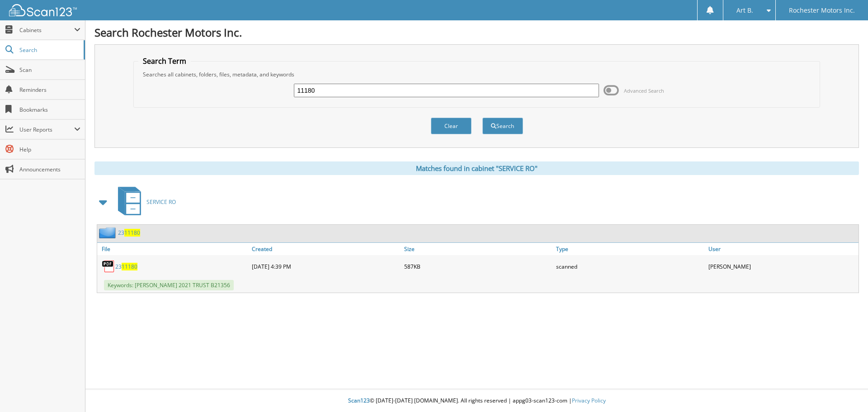  What do you see at coordinates (109, 266) in the screenshot?
I see `img: PDF.png` at bounding box center [109, 266].